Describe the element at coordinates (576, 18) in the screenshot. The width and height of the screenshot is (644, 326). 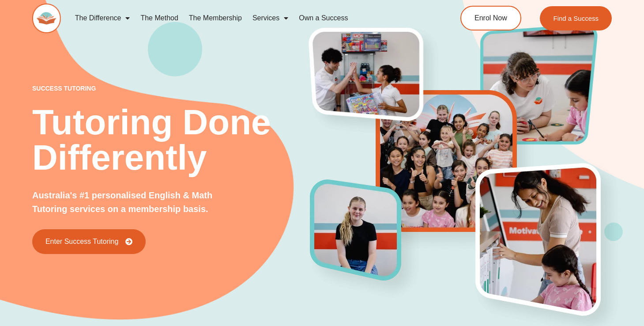
I see `a: Find a Success` at that location.